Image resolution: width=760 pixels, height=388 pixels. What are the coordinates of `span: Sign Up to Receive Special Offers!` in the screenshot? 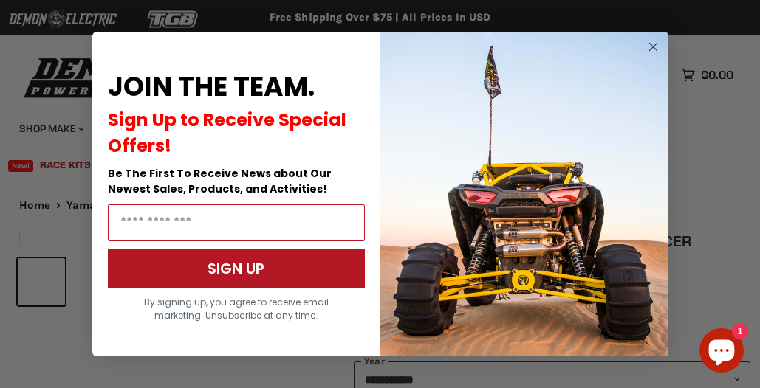 It's located at (227, 133).